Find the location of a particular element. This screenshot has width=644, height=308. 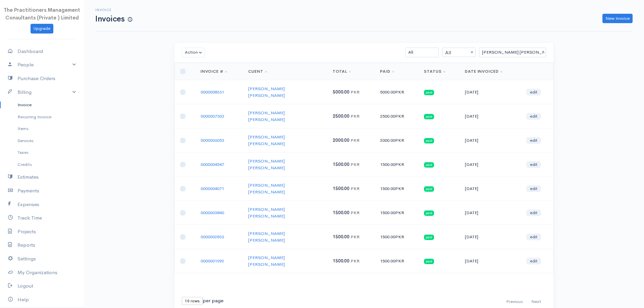

button: Action is located at coordinates (194, 52).